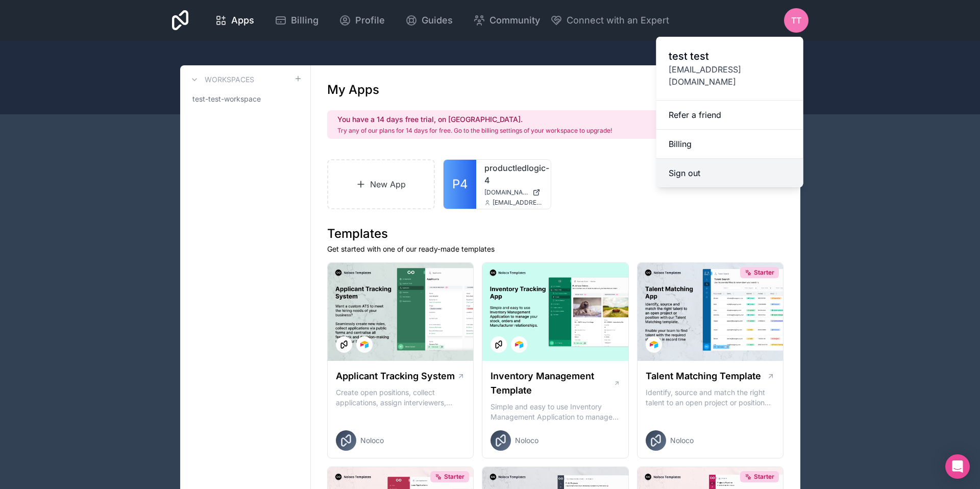 The image size is (980, 489). Describe the element at coordinates (555, 234) in the screenshot. I see `h1: Templates` at that location.